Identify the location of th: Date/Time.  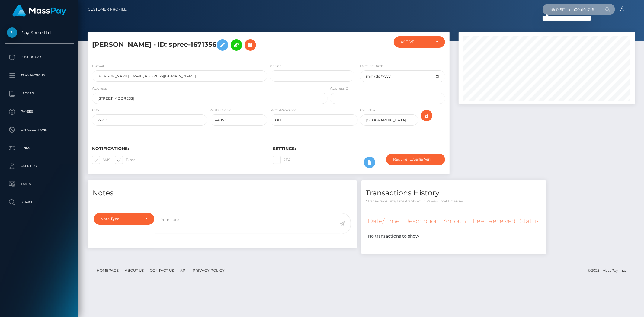
(384, 221).